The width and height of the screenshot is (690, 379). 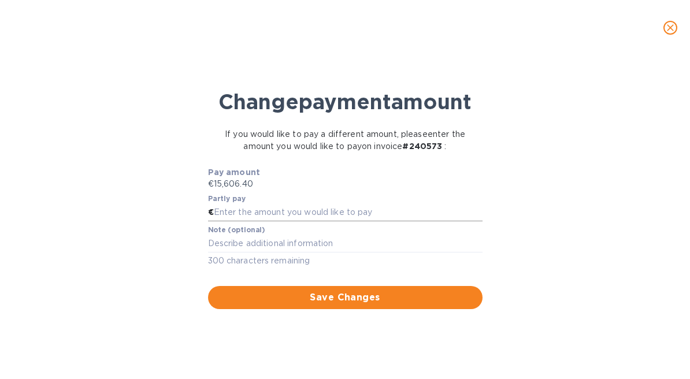 I want to click on label: Note (optional), so click(x=236, y=230).